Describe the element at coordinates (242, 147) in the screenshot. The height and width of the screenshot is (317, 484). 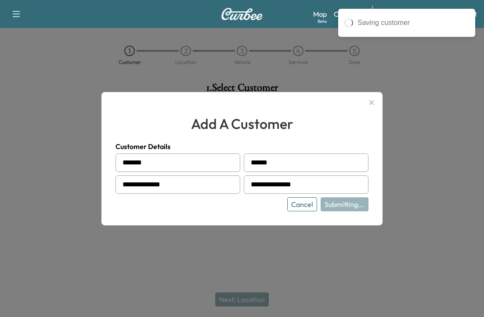
I see `h4: Customer Details` at that location.